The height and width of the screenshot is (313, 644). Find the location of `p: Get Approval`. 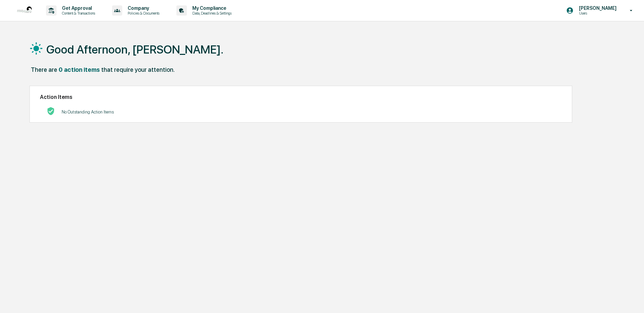

p: Get Approval is located at coordinates (77, 8).